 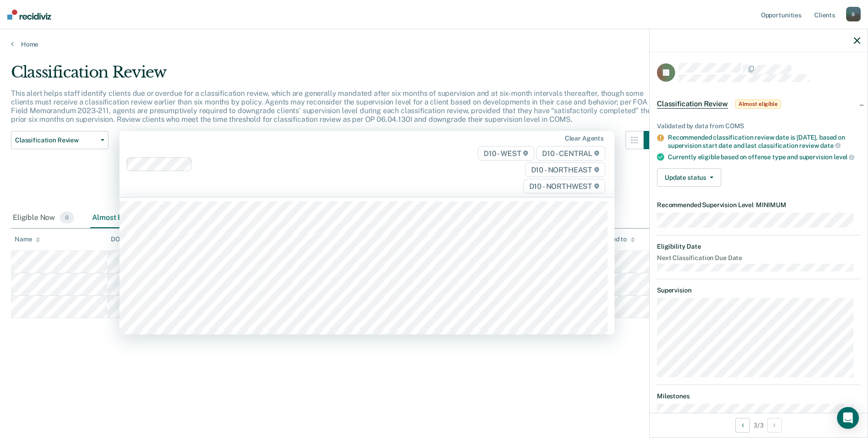 What do you see at coordinates (44, 218) in the screenshot?
I see `div: Eligible Now` at bounding box center [44, 218].